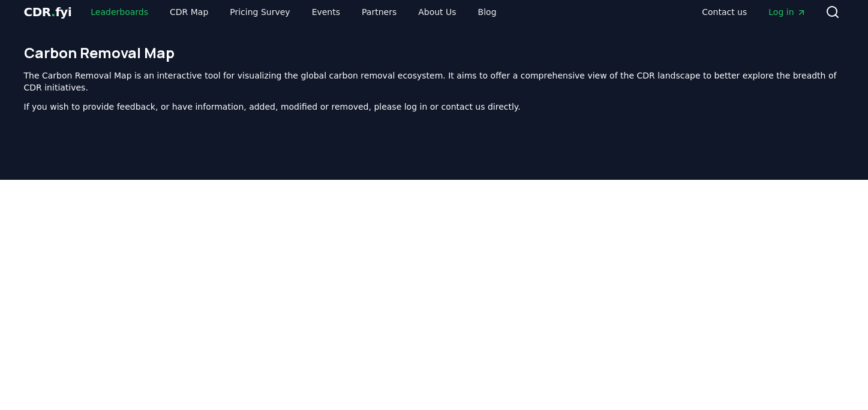 Image resolution: width=868 pixels, height=410 pixels. I want to click on p: The Carbon Removal Map is an interactive tool for visualizing the global carbon removal ecosystem..., so click(434, 82).